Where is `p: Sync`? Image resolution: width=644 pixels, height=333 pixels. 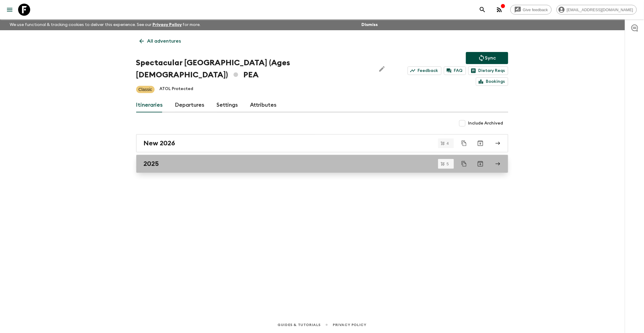
p: Sync is located at coordinates (490, 58).